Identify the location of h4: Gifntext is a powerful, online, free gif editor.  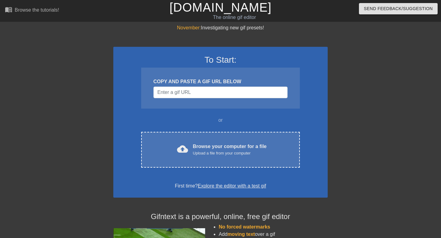
(220, 217).